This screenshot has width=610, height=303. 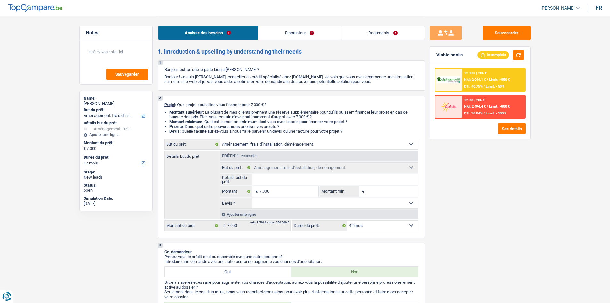 What do you see at coordinates (116, 190) in the screenshot?
I see `div: open` at bounding box center [116, 190].